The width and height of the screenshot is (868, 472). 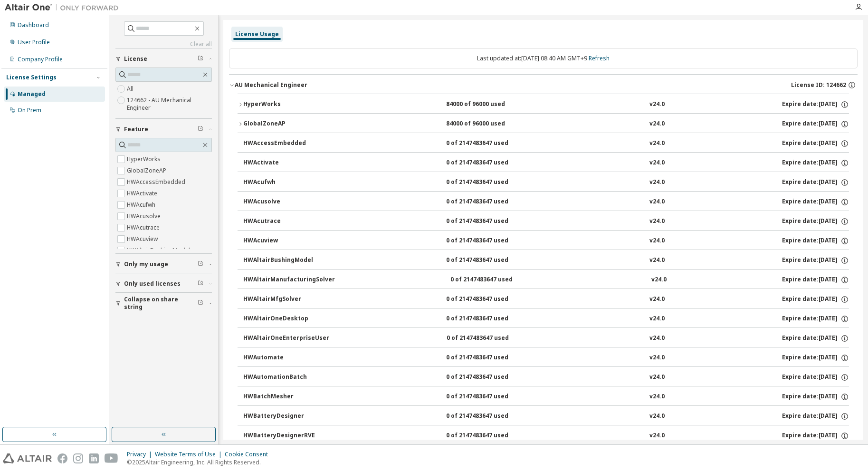 I want to click on div: HWAltairBushingModel, so click(x=286, y=260).